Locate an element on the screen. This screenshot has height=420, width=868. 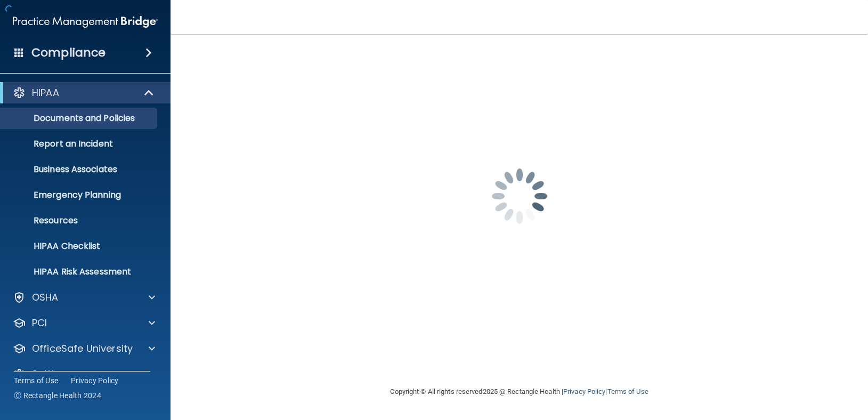
p: Emergency Planning is located at coordinates (80, 195).